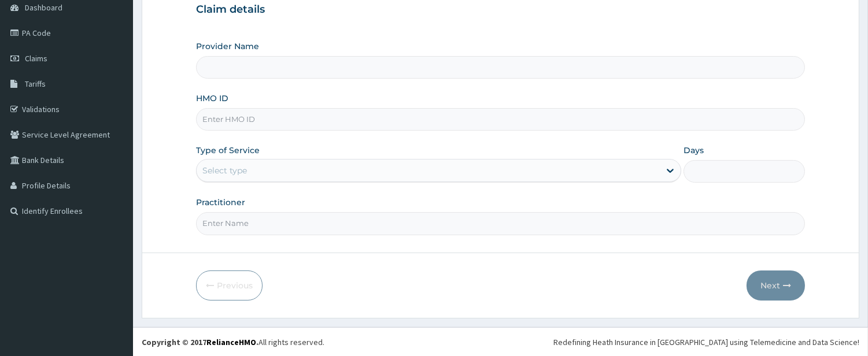 The image size is (868, 356). What do you see at coordinates (500, 10) in the screenshot?
I see `h3: Claim details` at bounding box center [500, 10].